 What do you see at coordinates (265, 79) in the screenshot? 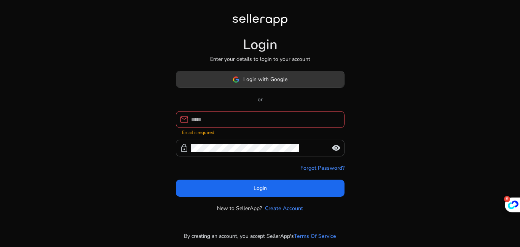
I see `span: Login with Google` at bounding box center [265, 79].